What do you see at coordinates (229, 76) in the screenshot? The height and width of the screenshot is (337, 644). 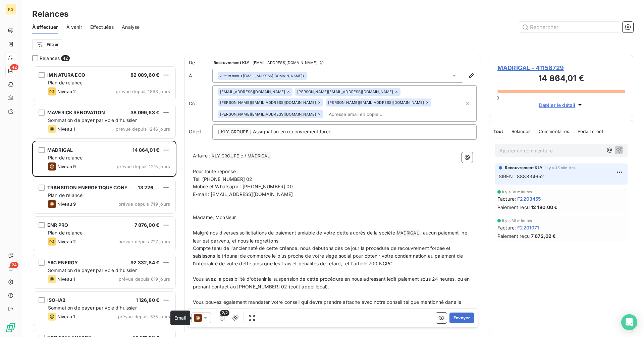 I see `em: Aucun nom` at bounding box center [229, 76].